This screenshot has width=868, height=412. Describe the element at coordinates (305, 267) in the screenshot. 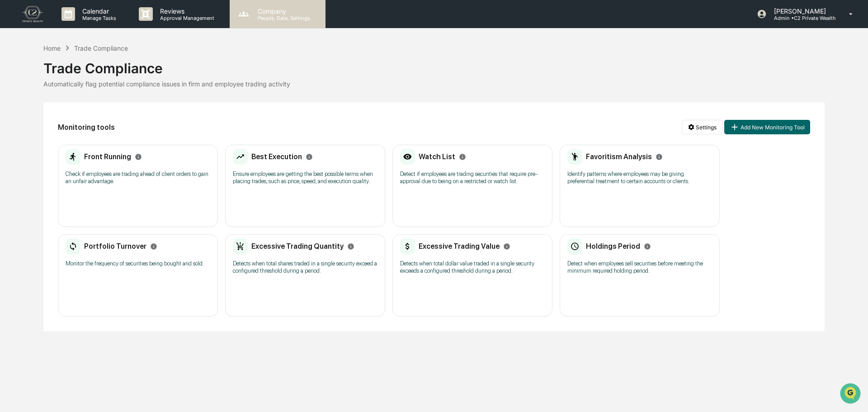

I see `p: Detects when total shares traded in a single security exceed a configured threshold during a period.` at that location.